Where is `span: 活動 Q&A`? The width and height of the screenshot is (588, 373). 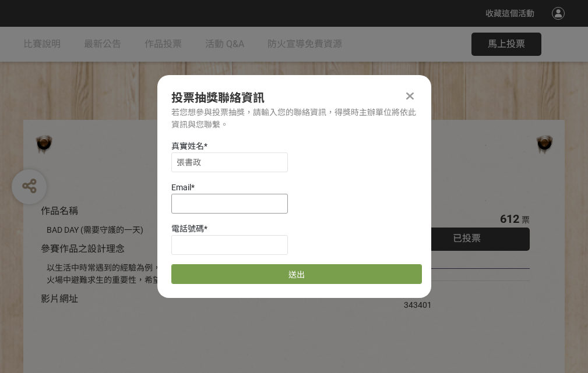 span: 活動 Q&A is located at coordinates (224, 43).